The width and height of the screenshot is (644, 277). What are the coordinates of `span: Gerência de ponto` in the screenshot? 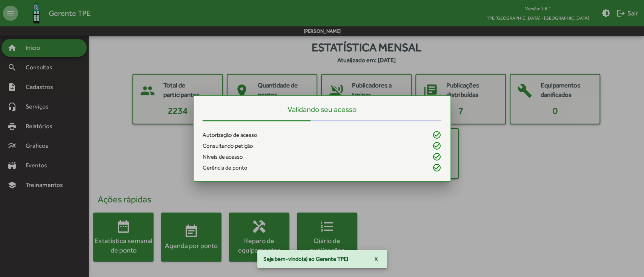 It's located at (225, 168).